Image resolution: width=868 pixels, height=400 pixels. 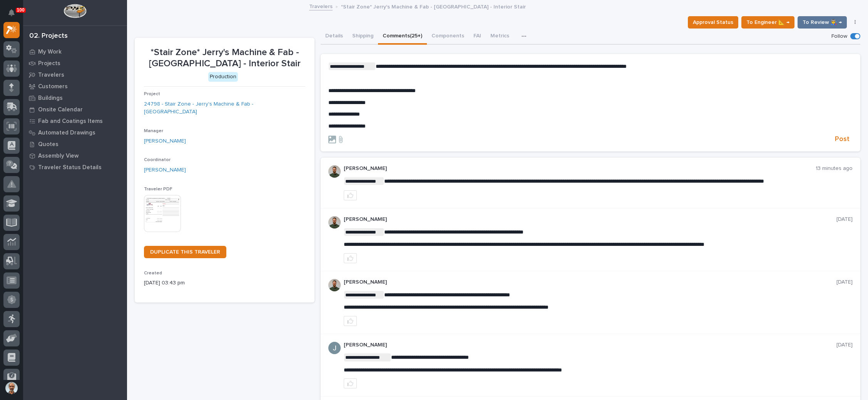 I want to click on a: Quotes, so click(x=75, y=144).